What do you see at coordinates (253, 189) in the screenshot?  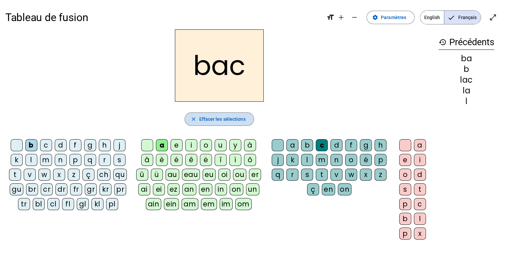 I see `div: un` at bounding box center [253, 189].